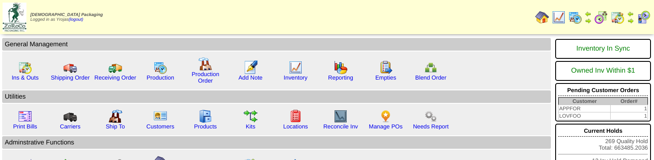 This screenshot has height=160, width=654. What do you see at coordinates (251, 127) in the screenshot?
I see `a: Kits` at bounding box center [251, 127].